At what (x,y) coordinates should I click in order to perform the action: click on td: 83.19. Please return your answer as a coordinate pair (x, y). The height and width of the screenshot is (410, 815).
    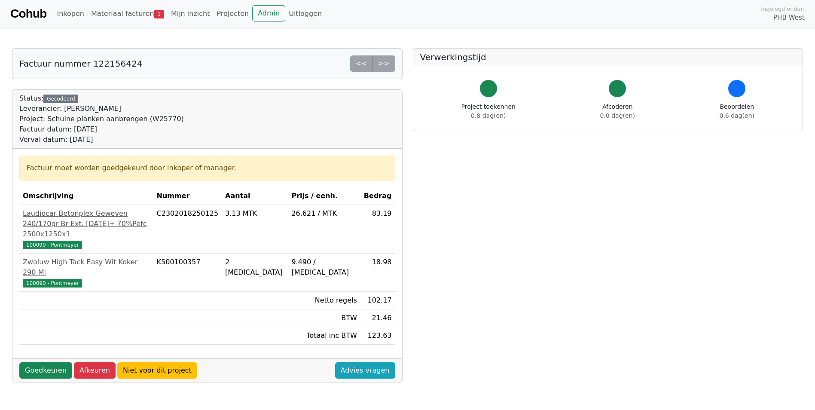
    Looking at the image, I should click on (378, 229).